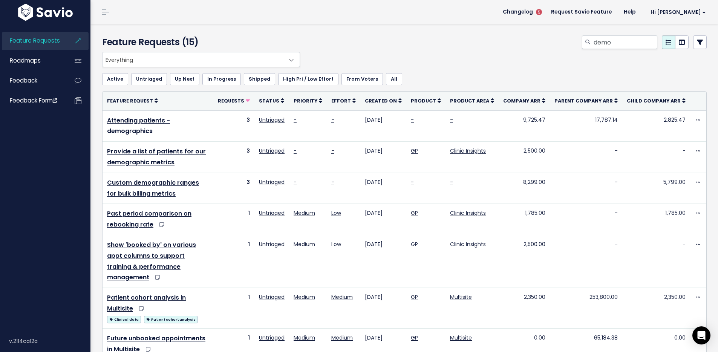 The width and height of the screenshot is (718, 352). What do you see at coordinates (221, 79) in the screenshot?
I see `a: In Progress` at bounding box center [221, 79].